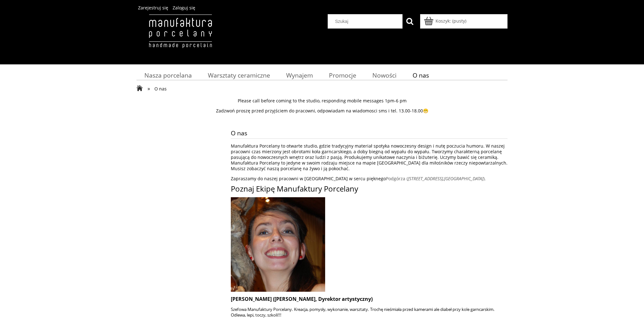 The height and width of the screenshot is (320, 644). Describe the element at coordinates (384, 75) in the screenshot. I see `span: Nowości` at that location.